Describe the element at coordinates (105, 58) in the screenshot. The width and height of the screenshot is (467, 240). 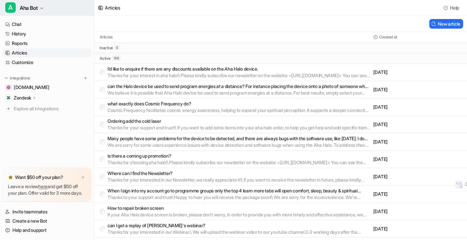
I see `p: active` at that location.